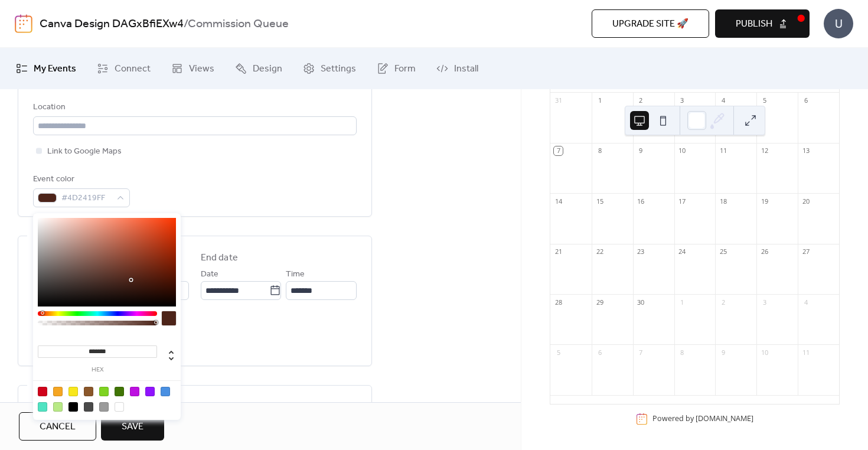 The width and height of the screenshot is (868, 450). Describe the element at coordinates (754, 24) in the screenshot. I see `span: Publish` at that location.